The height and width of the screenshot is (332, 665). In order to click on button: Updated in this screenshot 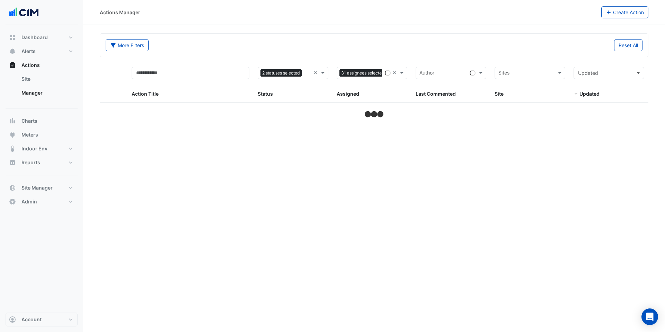, I will do `click(609, 73)`.